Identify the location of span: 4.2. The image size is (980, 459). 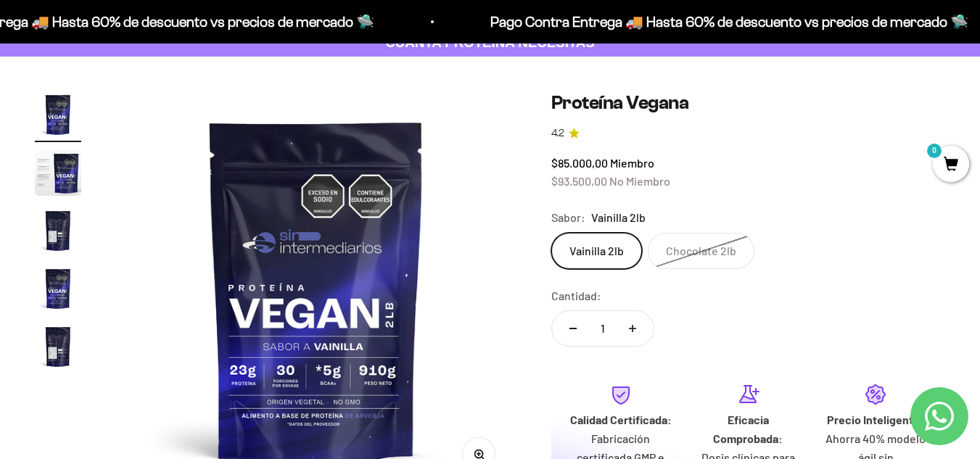
(557, 133).